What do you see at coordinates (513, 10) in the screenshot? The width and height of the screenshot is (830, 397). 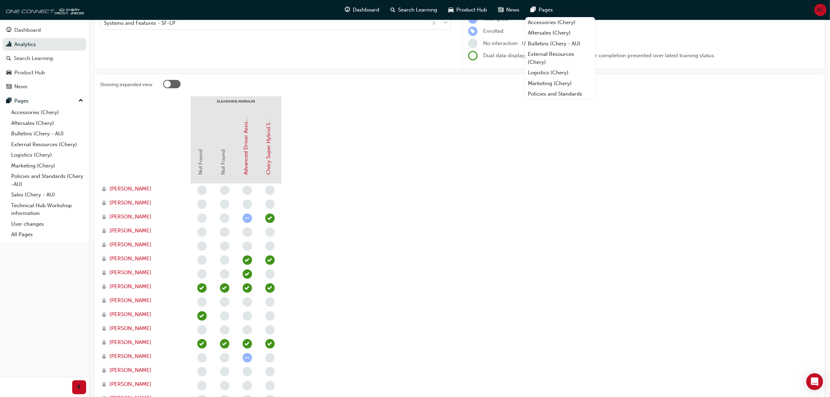 I see `span: News` at bounding box center [513, 10].